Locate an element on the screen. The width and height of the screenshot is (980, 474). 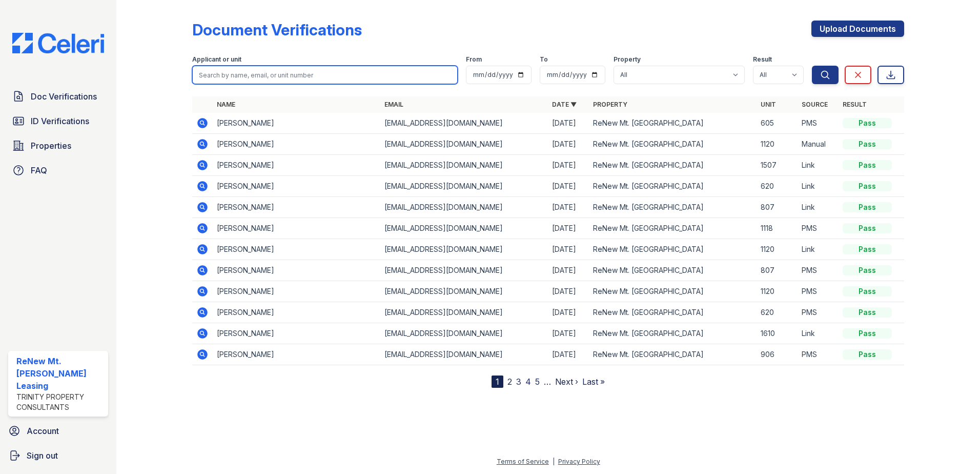
a: Property is located at coordinates (610, 104).